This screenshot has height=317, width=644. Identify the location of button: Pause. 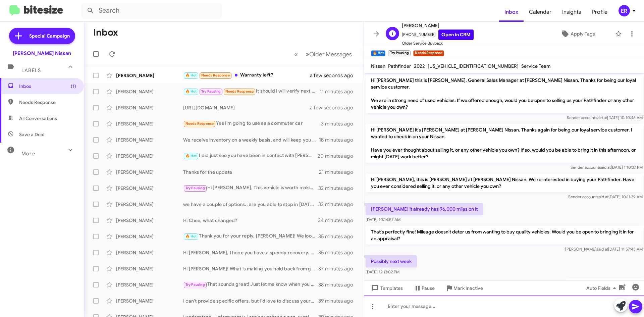
(424, 288).